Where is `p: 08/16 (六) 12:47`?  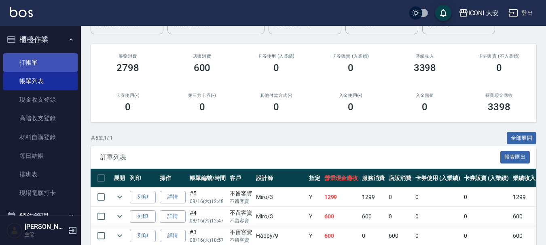 p: 08/16 (六) 12:47 is located at coordinates (207, 221).